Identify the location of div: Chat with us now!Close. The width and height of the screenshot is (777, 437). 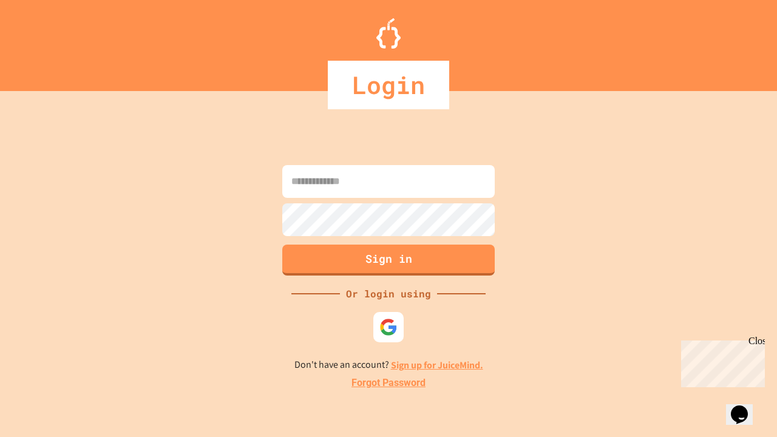
(44, 41).